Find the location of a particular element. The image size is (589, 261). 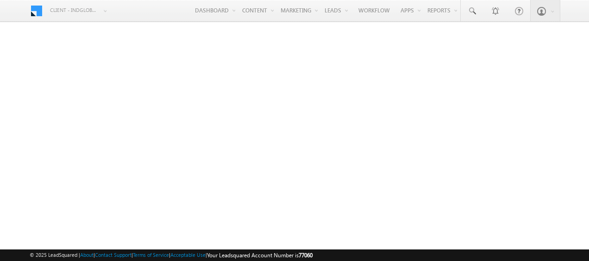

span: Your Leadsquared Account Number is is located at coordinates (260, 255).